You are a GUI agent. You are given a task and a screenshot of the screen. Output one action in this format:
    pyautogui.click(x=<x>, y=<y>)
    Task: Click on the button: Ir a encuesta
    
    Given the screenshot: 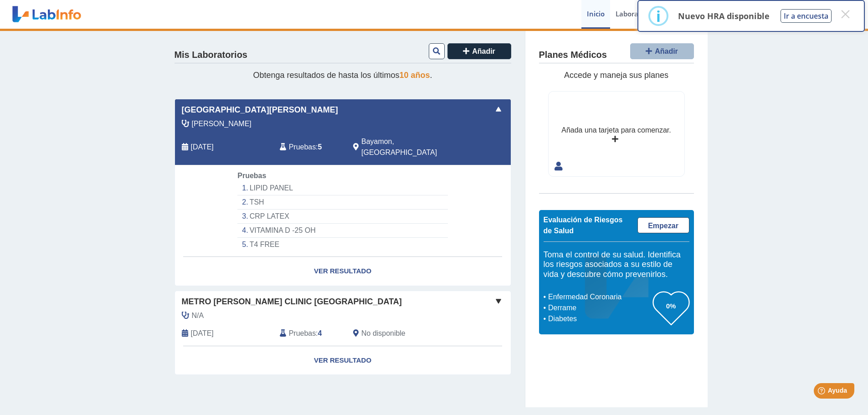 What is the action you would take?
    pyautogui.click(x=806, y=16)
    